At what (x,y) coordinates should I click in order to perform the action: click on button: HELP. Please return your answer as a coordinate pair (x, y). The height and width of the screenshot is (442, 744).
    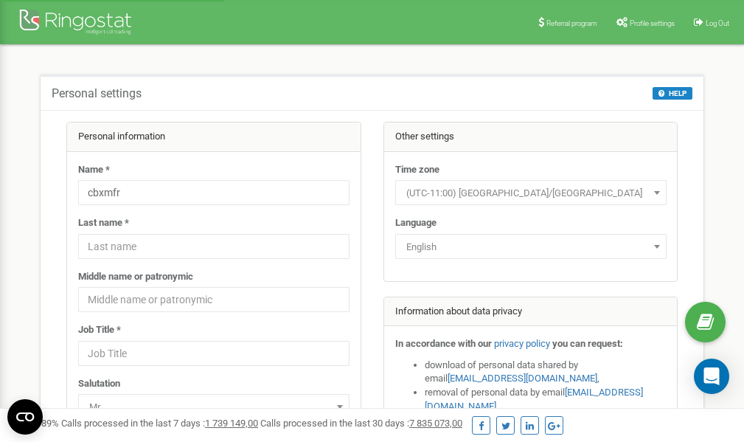
    Looking at the image, I should click on (672, 93).